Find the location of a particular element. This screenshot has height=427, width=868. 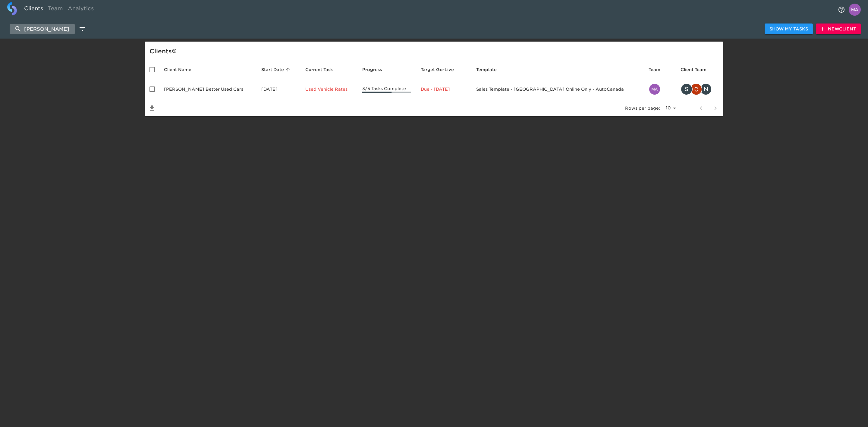

span: This is the next Task in this Hub that should be completed is located at coordinates (319, 69).